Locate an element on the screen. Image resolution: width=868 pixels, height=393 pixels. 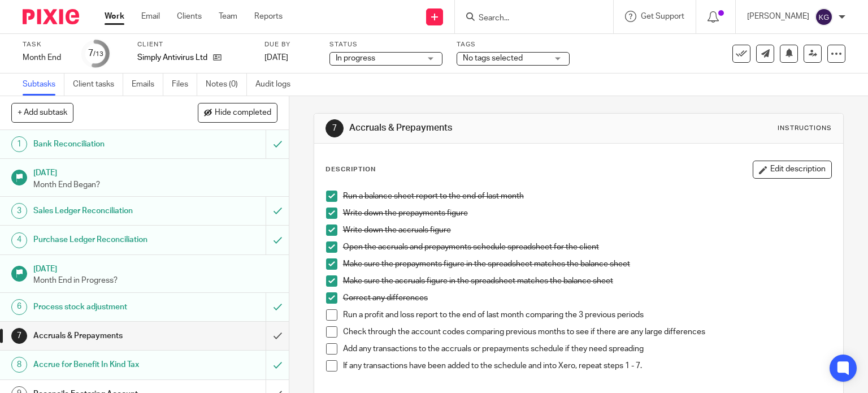
a: Work is located at coordinates (114, 16).